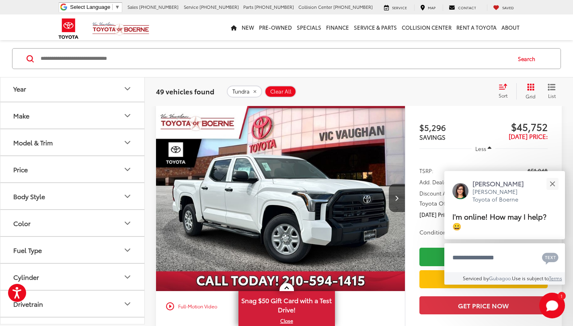  What do you see at coordinates (530, 278) in the screenshot?
I see `span: Use is subject to` at bounding box center [530, 278].